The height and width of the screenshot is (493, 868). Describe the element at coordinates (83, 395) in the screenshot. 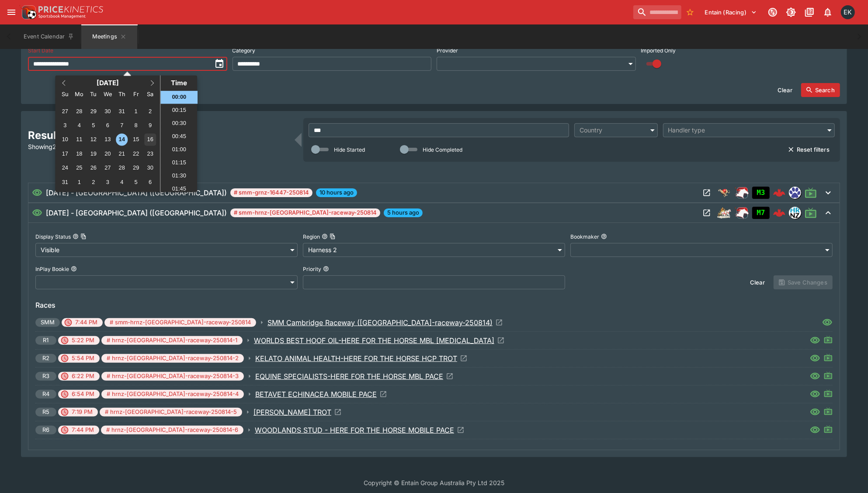

I see `span: 6:54 PM` at that location.